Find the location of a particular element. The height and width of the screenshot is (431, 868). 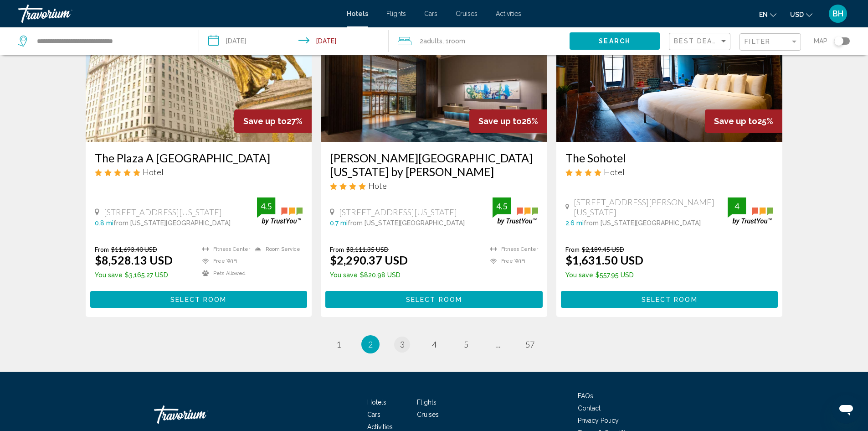

mat-select: Sort by is located at coordinates (701, 42).